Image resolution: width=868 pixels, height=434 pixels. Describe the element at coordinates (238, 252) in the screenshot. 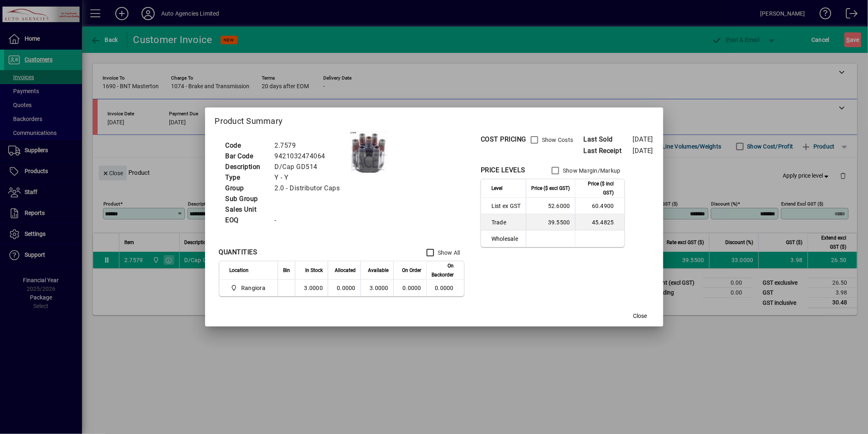

I see `div: QUANTITIES` at that location.